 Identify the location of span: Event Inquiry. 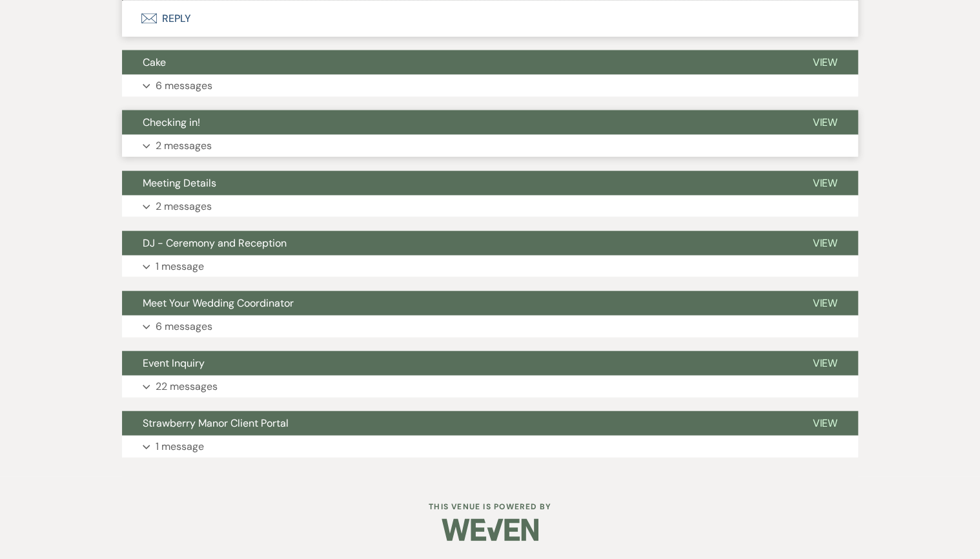
(174, 363).